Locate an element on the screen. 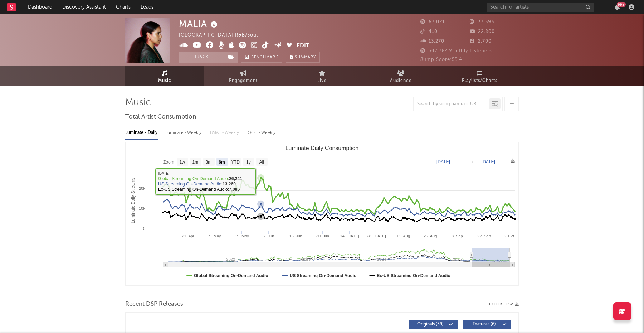 This screenshot has height=333, width=644. span: 347,784 Monthly Listeners is located at coordinates (457, 51).